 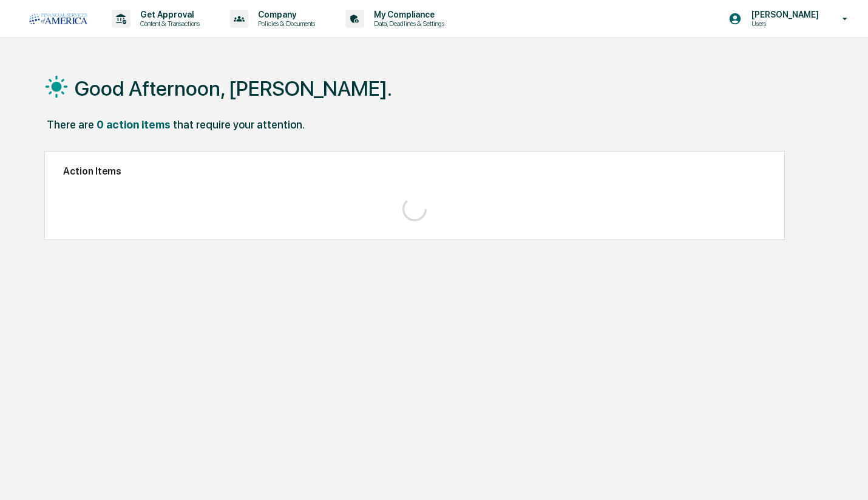 I want to click on p: Users, so click(x=783, y=24).